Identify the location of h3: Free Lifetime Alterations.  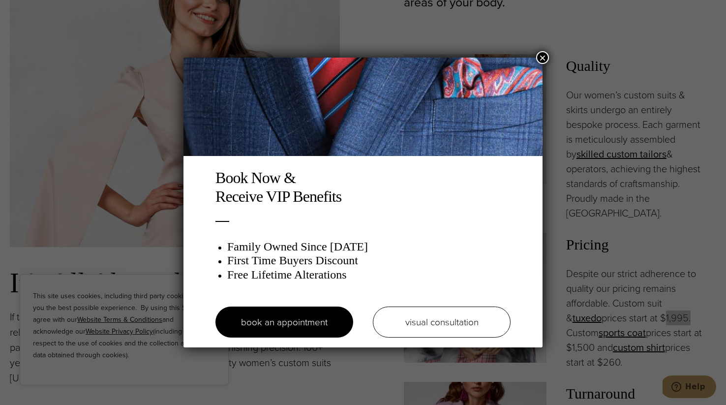
(369, 274).